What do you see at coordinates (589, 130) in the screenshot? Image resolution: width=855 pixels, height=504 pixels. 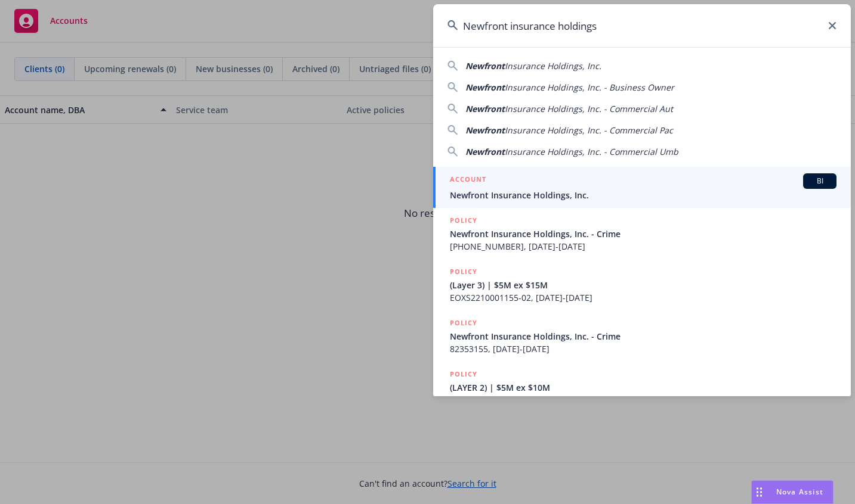 I see `span: Insurance Holdings, Inc. - Commercial Pac` at bounding box center [589, 130].